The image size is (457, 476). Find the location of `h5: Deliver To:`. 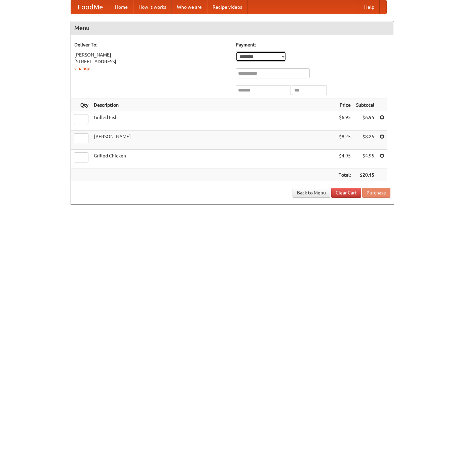

h5: Deliver To: is located at coordinates (152, 45).